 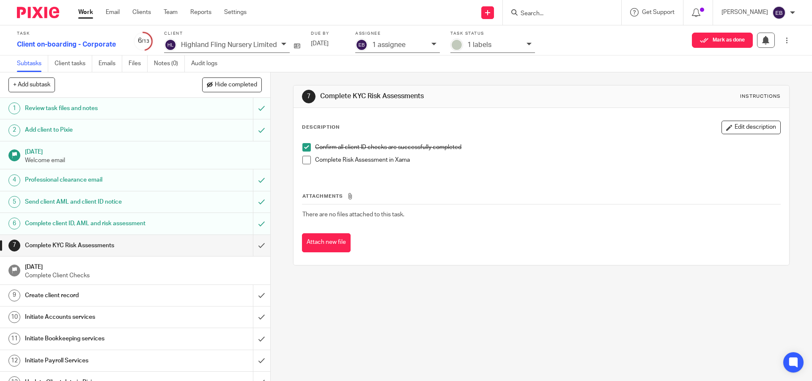 I want to click on a: Subtasks, so click(x=33, y=63).